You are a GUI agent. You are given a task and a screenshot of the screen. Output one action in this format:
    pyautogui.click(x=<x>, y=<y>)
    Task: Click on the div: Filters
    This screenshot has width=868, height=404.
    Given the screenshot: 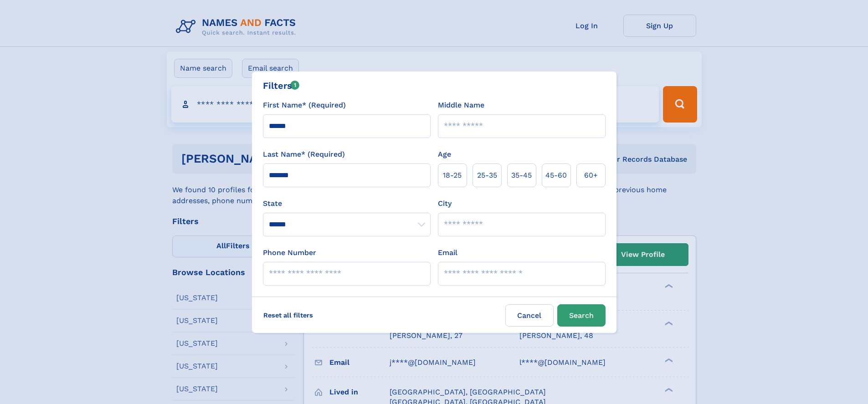 What is the action you would take?
    pyautogui.click(x=281, y=85)
    